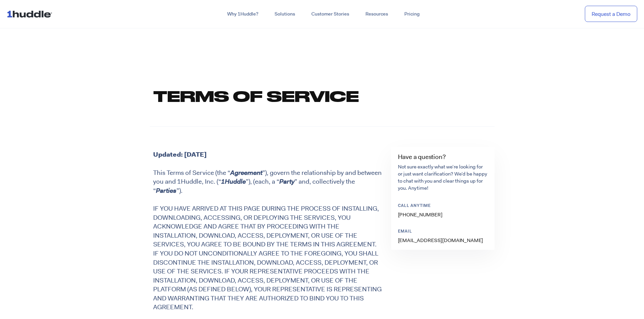  Describe the element at coordinates (321, 96) in the screenshot. I see `h1: Terms of SERVICE` at that location.